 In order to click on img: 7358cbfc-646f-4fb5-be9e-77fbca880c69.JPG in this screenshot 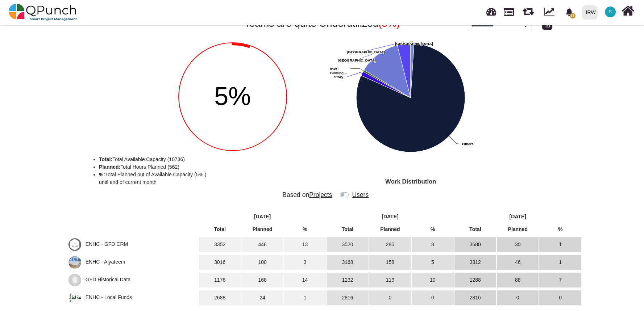, I will do `click(75, 297)`.